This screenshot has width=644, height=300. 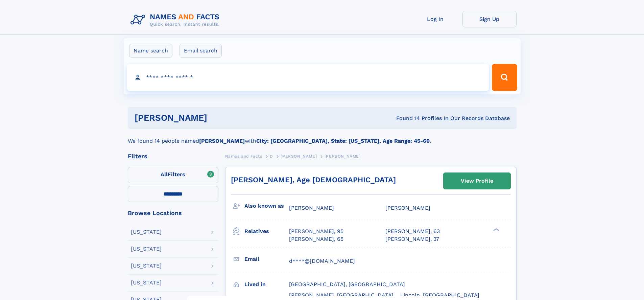 I want to click on img: Logo Names and Facts, so click(x=177, y=20).